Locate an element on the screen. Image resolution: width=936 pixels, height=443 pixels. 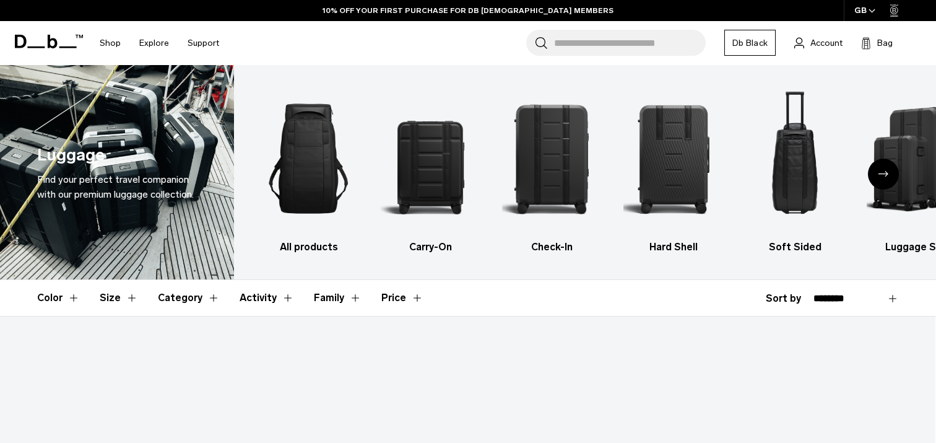
a: Db Soft Sided is located at coordinates (794, 169).